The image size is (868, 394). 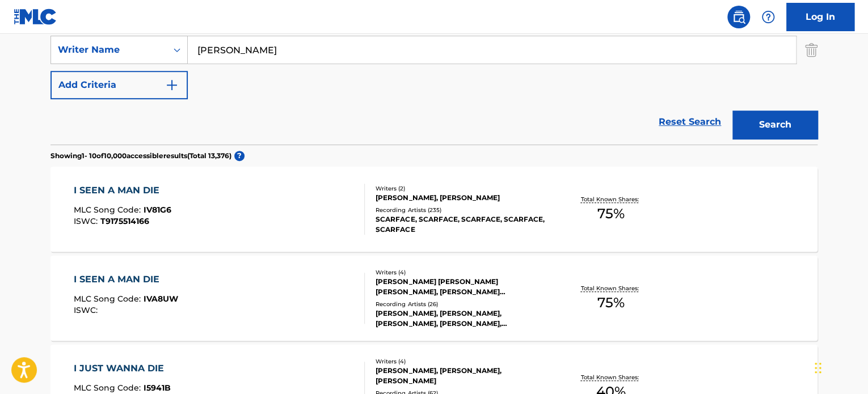 I want to click on div: Drag, so click(x=818, y=368).